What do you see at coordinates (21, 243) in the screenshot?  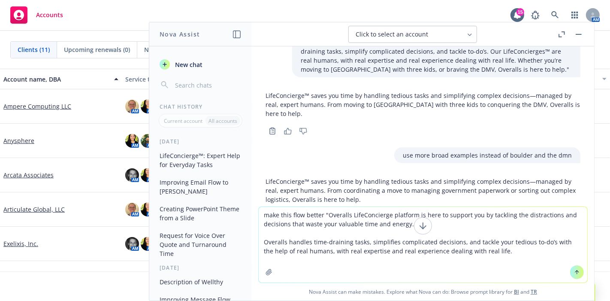 I see `a: Exelixis, Inc.` at bounding box center [21, 243].